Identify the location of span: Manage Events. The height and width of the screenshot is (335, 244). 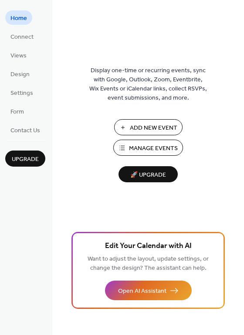
(153, 148).